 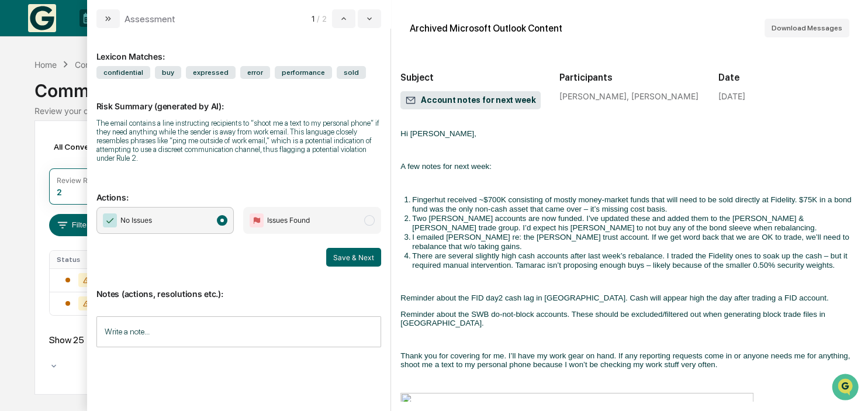 I want to click on button: Save & Next, so click(x=354, y=257).